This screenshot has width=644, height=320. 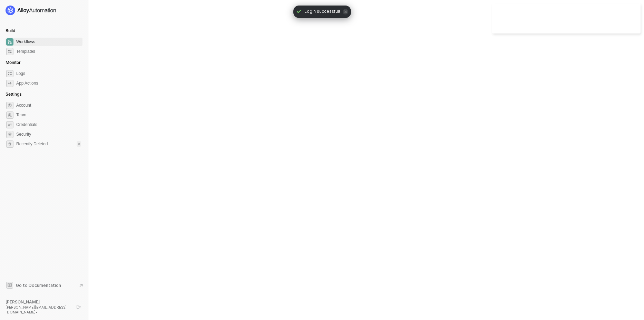 I want to click on a: Knowledge Base, so click(x=44, y=285).